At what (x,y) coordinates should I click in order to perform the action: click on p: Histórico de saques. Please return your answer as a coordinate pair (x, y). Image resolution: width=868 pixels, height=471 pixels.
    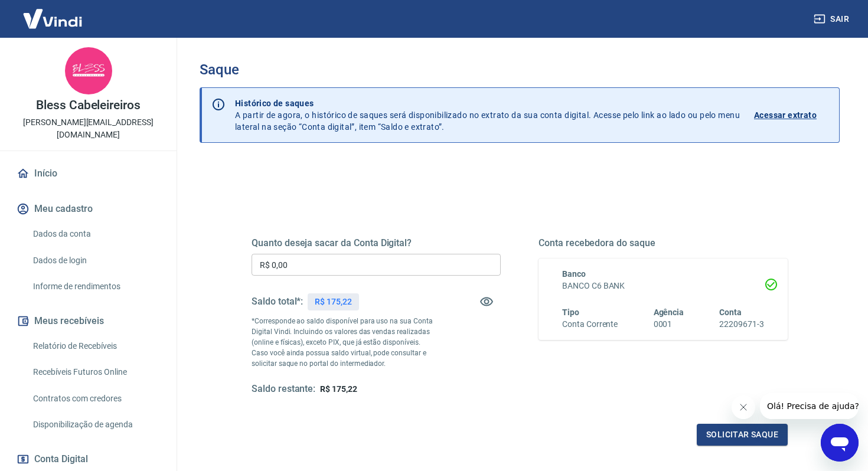
    Looking at the image, I should click on (487, 103).